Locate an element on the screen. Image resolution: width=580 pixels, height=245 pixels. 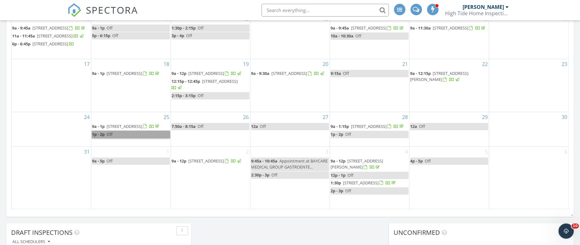
span: 1:30p is located at coordinates (335, 183).